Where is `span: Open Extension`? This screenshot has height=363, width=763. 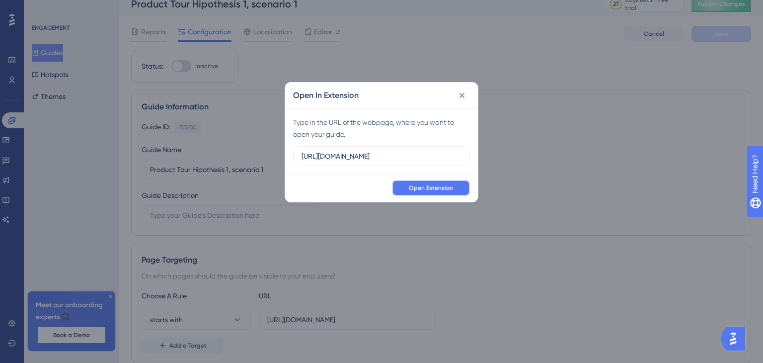
span: Open Extension is located at coordinates (431, 188).